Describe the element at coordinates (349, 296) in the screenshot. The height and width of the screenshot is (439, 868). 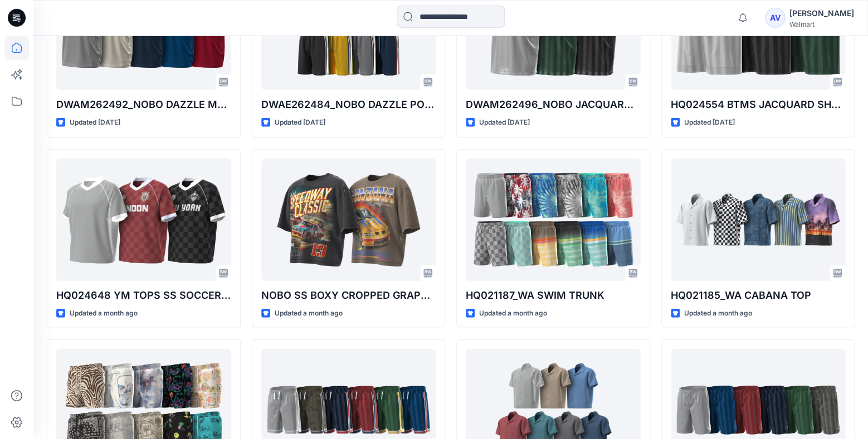
I see `p: NOBO SS BOXY CROPPED GRAPHIC TEE` at that location.